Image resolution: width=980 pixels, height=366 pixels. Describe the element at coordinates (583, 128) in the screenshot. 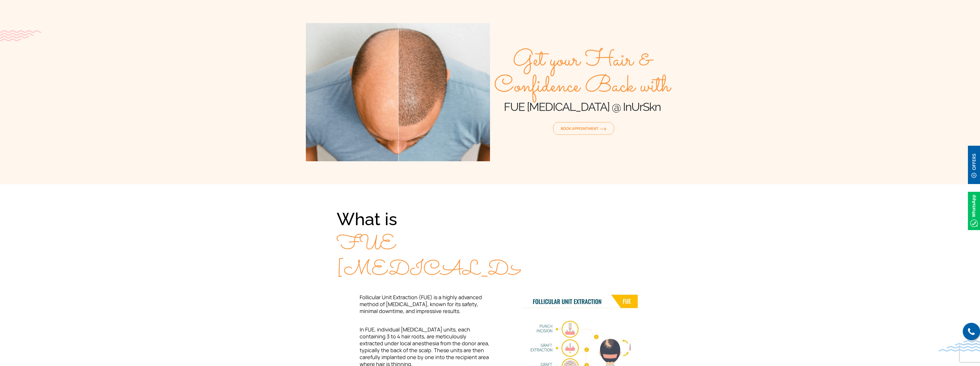

I see `a: Book Appointmentorange-arrow` at that location.